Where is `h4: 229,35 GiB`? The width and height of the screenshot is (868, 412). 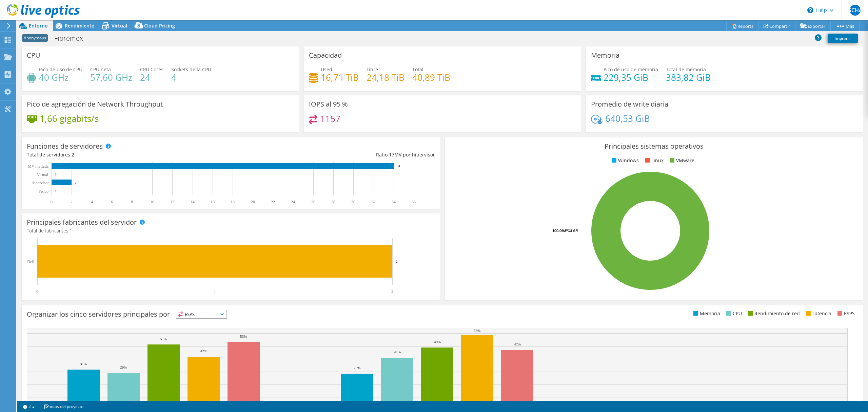
h4: 229,35 GiB is located at coordinates (630, 78).